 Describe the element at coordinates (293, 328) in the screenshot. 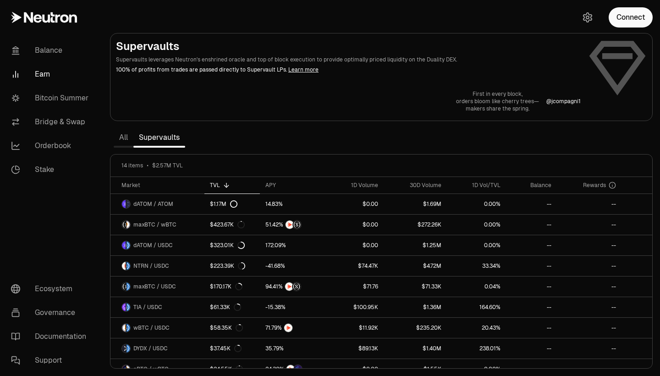

I see `button: NTRN` at that location.